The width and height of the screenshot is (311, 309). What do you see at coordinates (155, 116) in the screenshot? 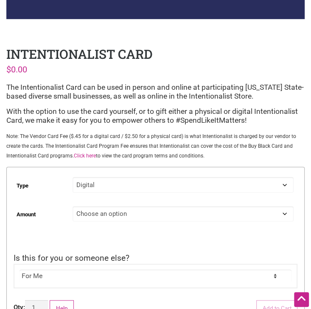
I see `p: With the option to use the card yourself, or to gift either a physical or digital Intentionalist ...` at bounding box center [155, 116].